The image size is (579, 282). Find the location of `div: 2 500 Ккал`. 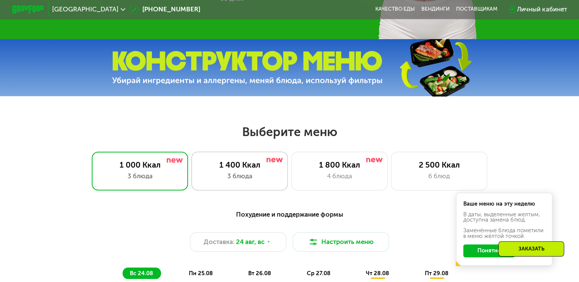

div: 2 500 Ккал is located at coordinates (439, 165).